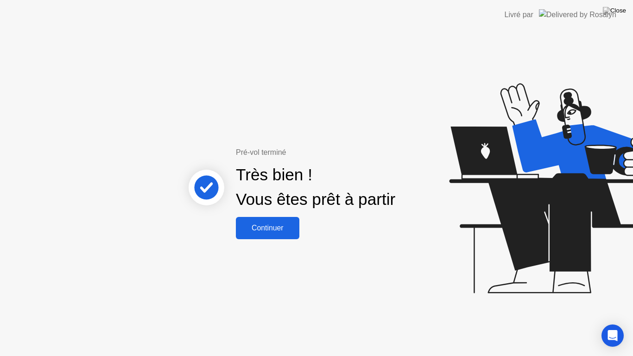 This screenshot has height=356, width=633. Describe the element at coordinates (267, 228) in the screenshot. I see `button: Continuer` at that location.